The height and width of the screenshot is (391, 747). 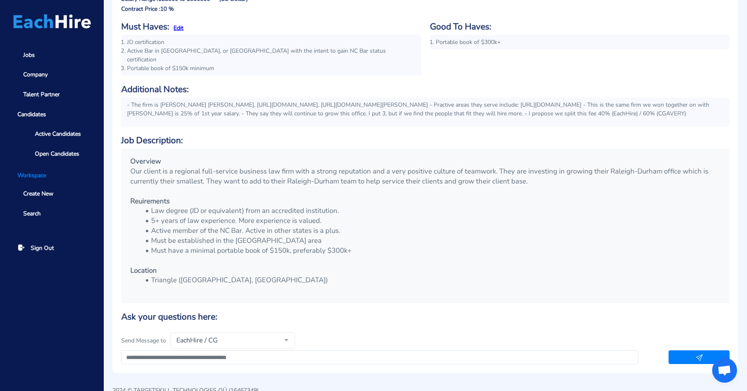 What do you see at coordinates (430, 231) in the screenshot?
I see `li: Active member of the NC Bar. Active in other states is a plus.` at bounding box center [430, 231].